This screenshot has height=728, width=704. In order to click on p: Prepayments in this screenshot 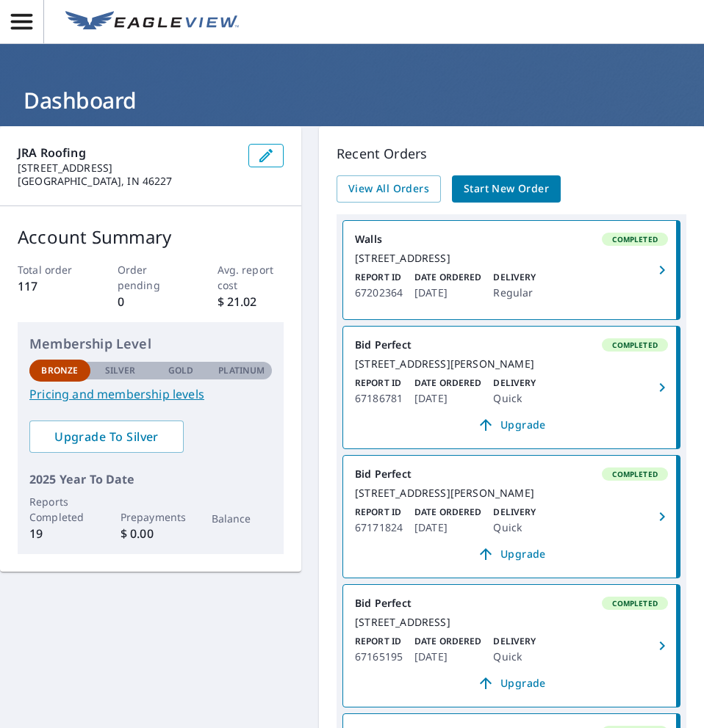, I will do `click(150, 517)`.